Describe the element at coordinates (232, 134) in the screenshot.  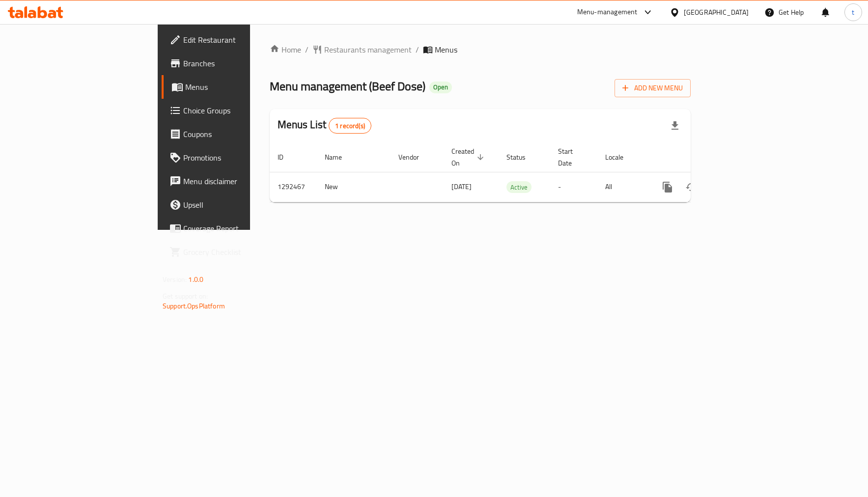
I see `a: Coupons` at that location.